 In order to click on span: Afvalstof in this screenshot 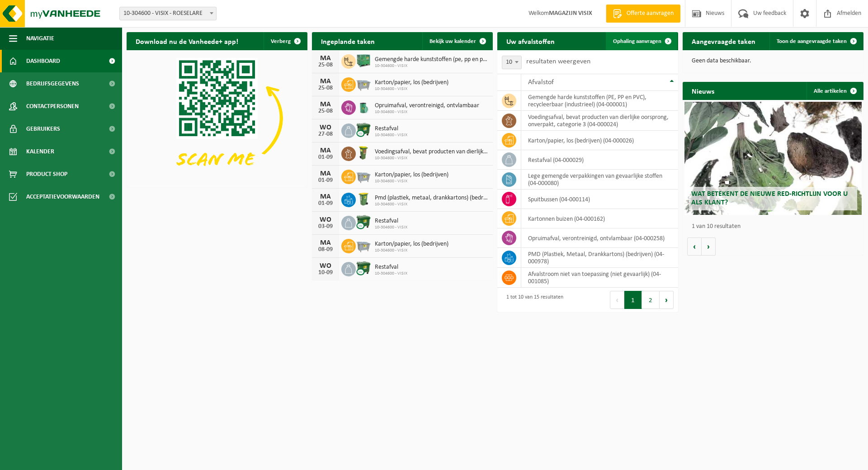, I will do `click(541, 82)`.